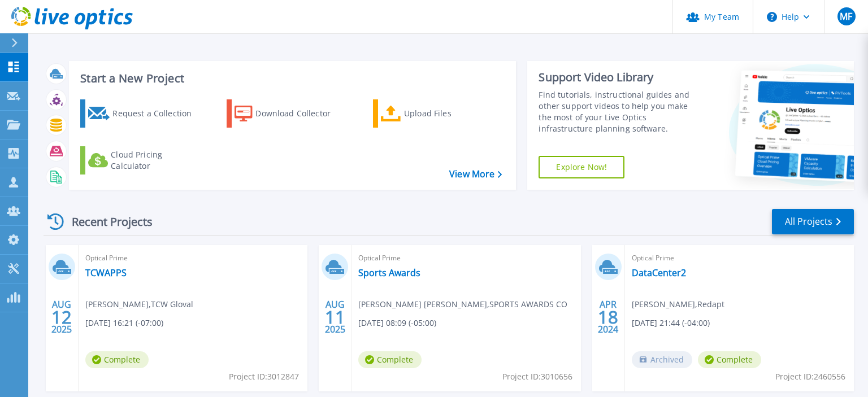  Describe the element at coordinates (143, 161) in the screenshot. I see `a: Cloud Pricing Calculator` at that location.